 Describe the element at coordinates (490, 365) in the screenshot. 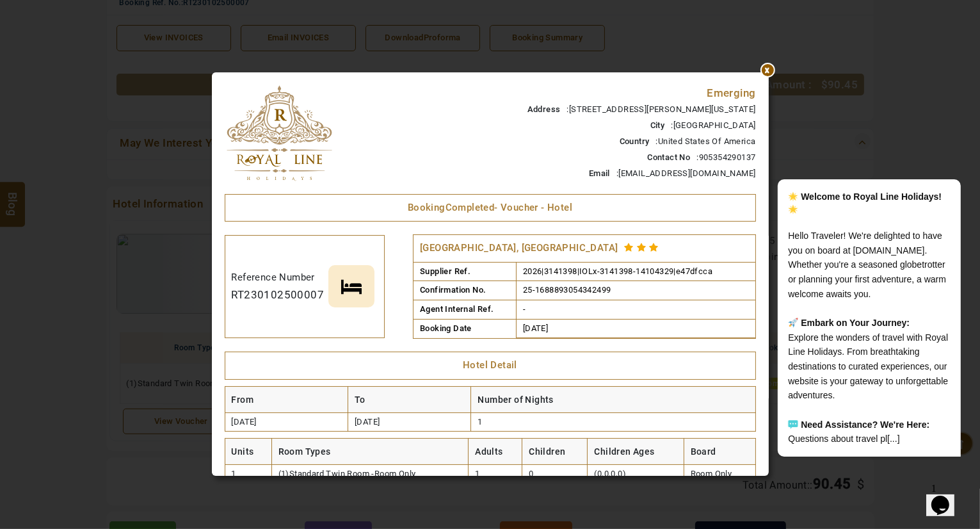

I see `span: Hotel Detail` at that location.